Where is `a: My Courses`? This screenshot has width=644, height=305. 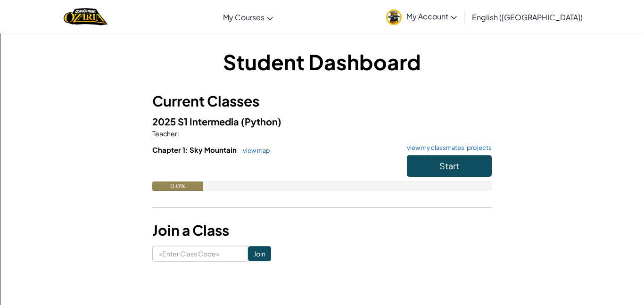
a: My Courses is located at coordinates (248, 17).